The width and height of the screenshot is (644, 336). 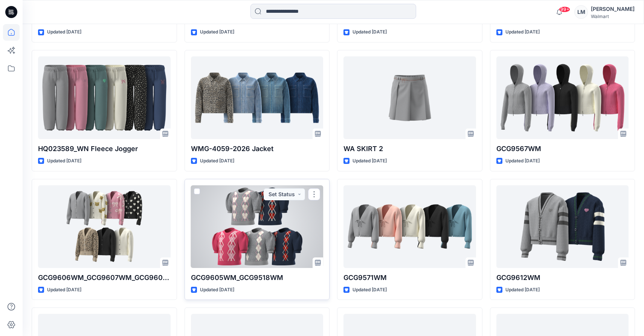 What do you see at coordinates (409, 149) in the screenshot?
I see `p: WA SKIRT 2` at bounding box center [409, 149].